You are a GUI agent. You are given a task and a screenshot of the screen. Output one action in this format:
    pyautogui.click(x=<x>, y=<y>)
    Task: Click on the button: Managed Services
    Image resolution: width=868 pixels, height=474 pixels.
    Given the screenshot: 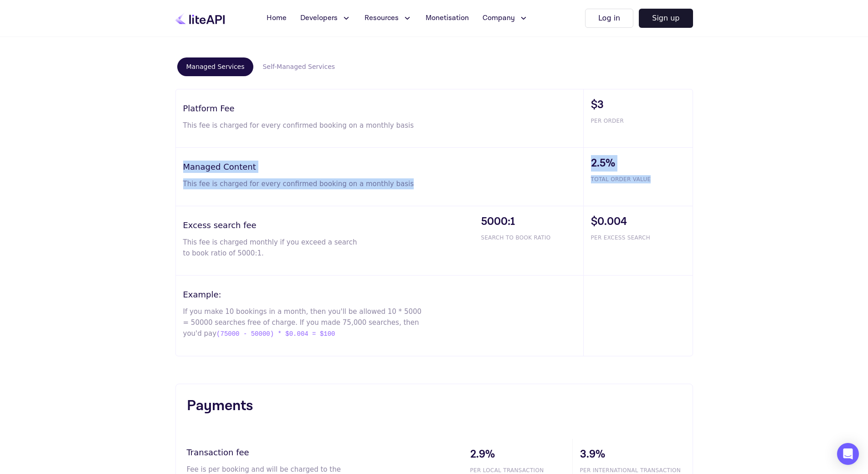 What is the action you would take?
    pyautogui.click(x=215, y=67)
    